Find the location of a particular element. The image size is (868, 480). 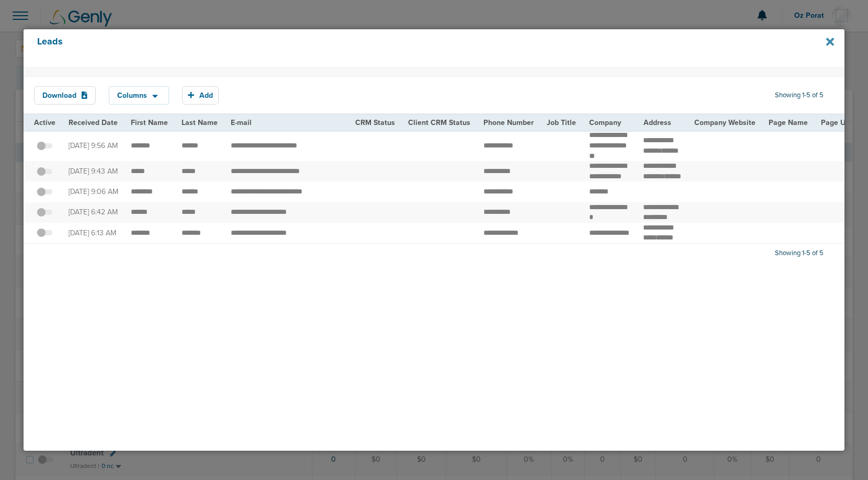

th: Company is located at coordinates (610, 122).